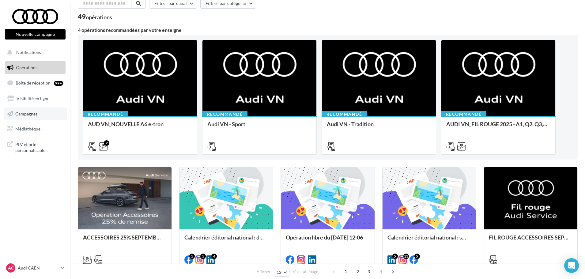  Describe the element at coordinates (369, 272) in the screenshot. I see `span: 3` at that location.